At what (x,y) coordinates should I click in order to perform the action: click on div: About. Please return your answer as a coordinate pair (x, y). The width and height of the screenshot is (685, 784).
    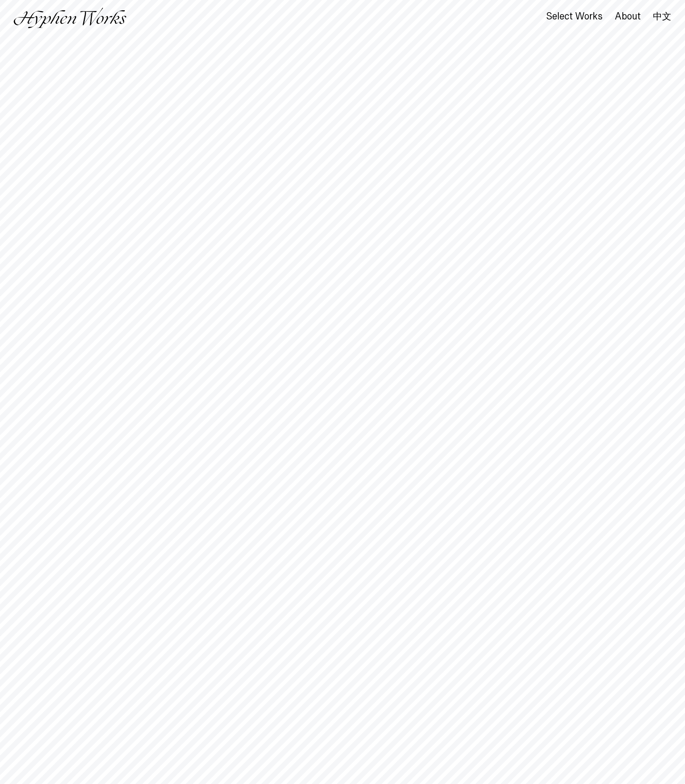
    Looking at the image, I should click on (628, 16).